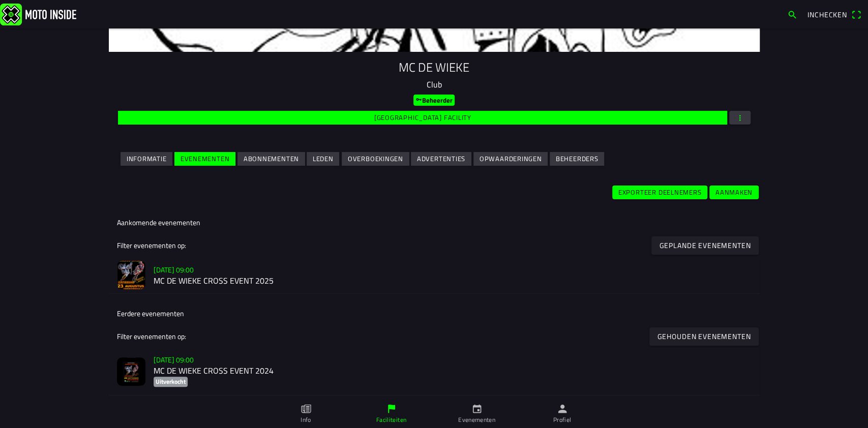  I want to click on ion-icon: calendar, so click(477, 409).